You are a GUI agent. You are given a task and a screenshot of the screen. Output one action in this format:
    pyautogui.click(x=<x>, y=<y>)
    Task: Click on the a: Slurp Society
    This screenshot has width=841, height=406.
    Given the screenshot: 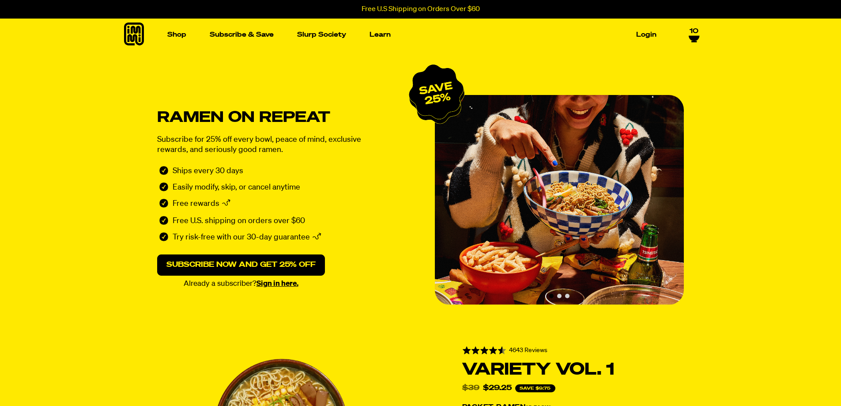 What is the action you would take?
    pyautogui.click(x=322, y=34)
    